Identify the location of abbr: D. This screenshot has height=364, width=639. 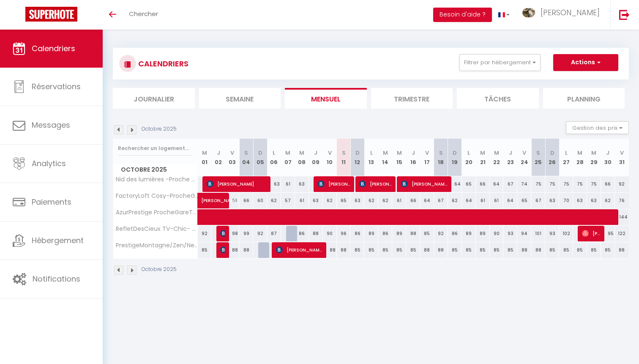
(358, 153).